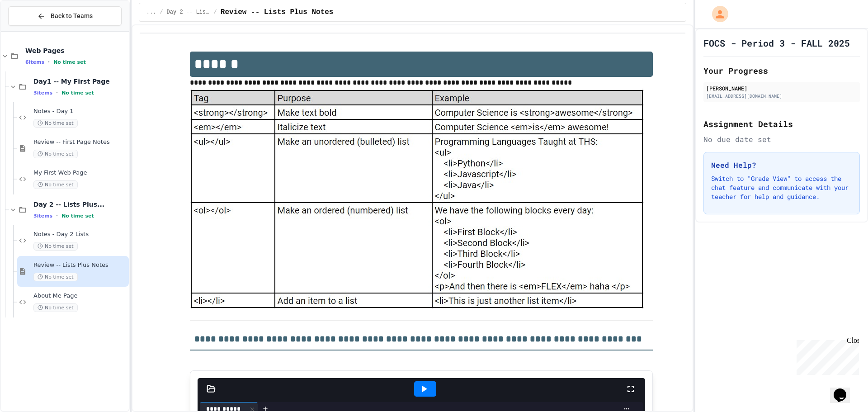  Describe the element at coordinates (76, 50) in the screenshot. I see `span: Web Pages` at that location.